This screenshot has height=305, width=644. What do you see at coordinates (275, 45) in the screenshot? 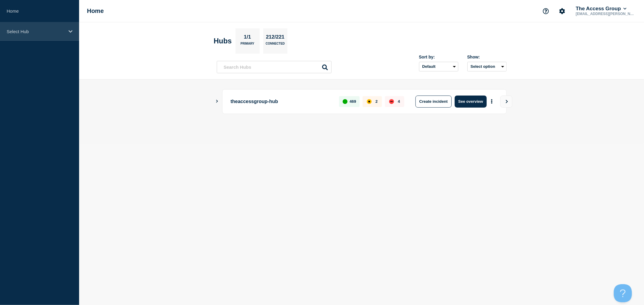
I see `p: Connected` at bounding box center [275, 45].